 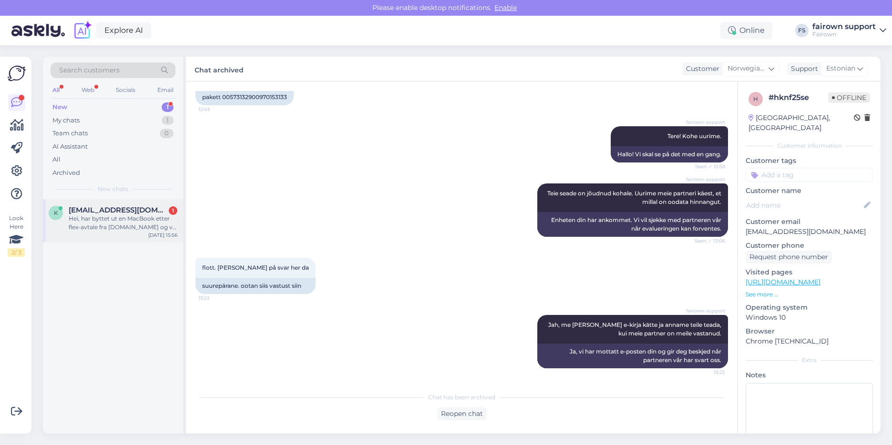 I want to click on span: Chat has been archived, so click(x=462, y=398).